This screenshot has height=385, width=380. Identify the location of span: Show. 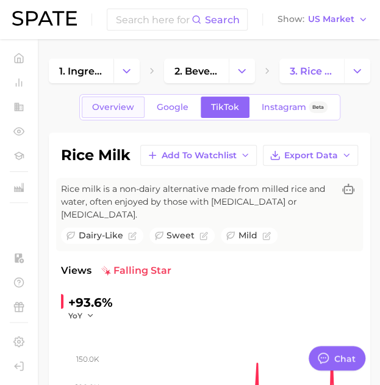
(291, 19).